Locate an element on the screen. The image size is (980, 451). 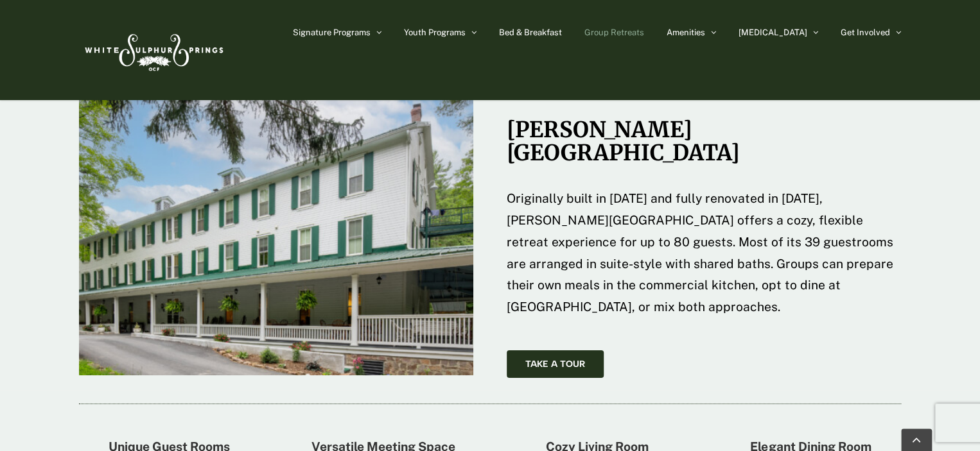
a: Take A Tour is located at coordinates (555, 364).